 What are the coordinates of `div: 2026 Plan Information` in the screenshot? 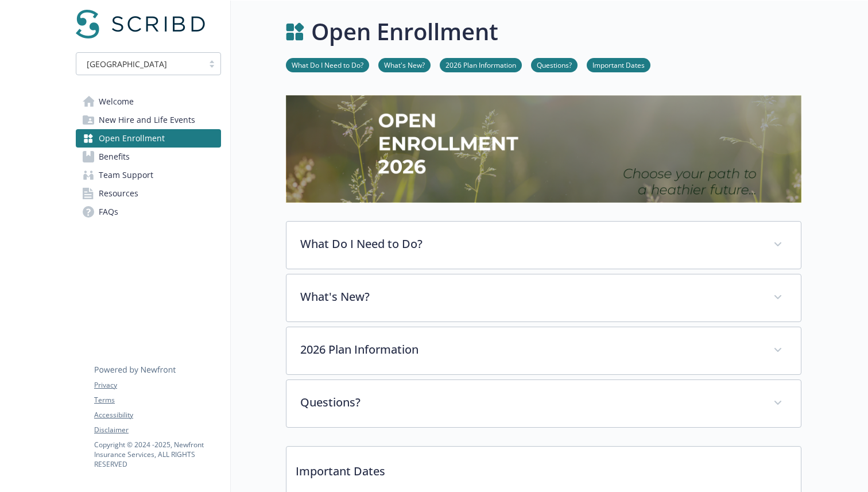 It's located at (543, 351).